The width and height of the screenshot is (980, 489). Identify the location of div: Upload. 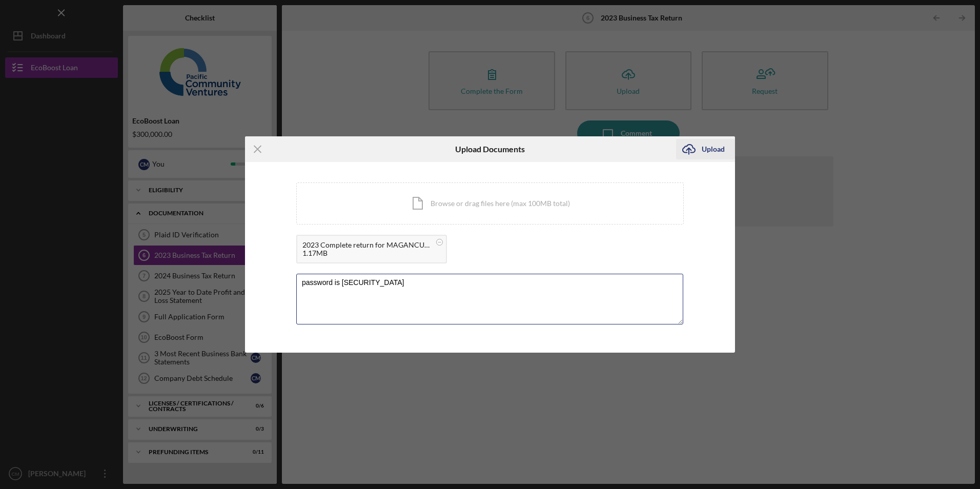
(713, 149).